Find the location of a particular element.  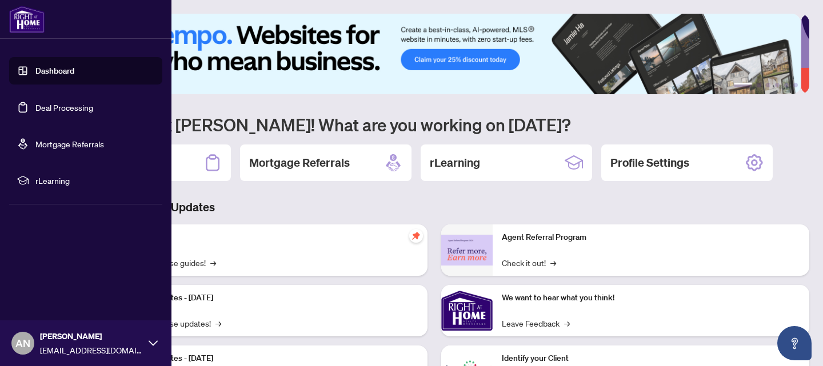

a: Mortgage Referrals is located at coordinates (70, 144).